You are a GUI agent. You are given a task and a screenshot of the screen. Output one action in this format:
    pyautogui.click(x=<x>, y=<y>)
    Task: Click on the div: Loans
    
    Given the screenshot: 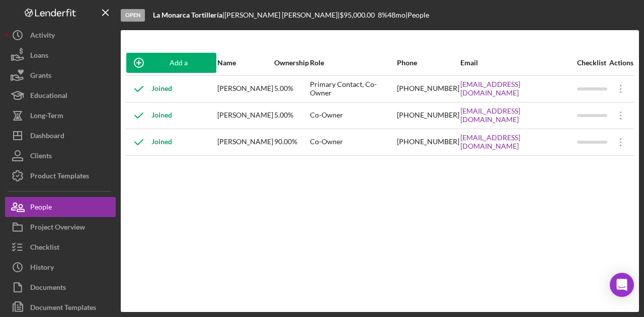 What is the action you would take?
    pyautogui.click(x=39, y=56)
    